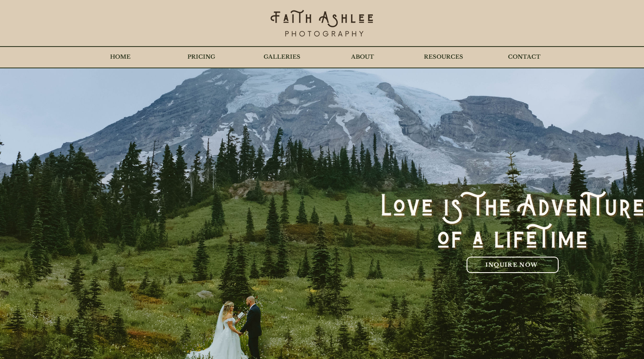  Describe the element at coordinates (513, 264) in the screenshot. I see `a: INQUIRE NOW` at that location.